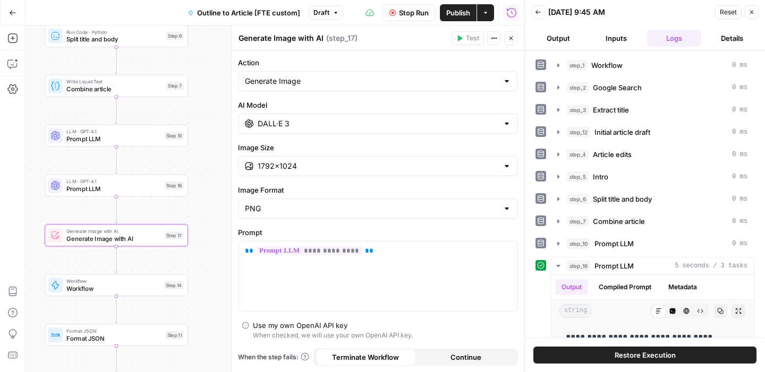 This screenshot has height=372, width=765. I want to click on input: Generate Image, so click(371, 81).